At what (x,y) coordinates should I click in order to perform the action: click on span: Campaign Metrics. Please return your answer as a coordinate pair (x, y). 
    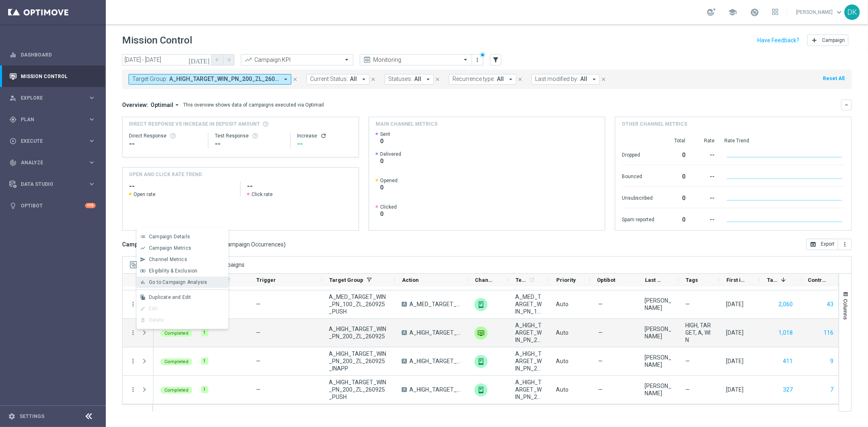
    Looking at the image, I should click on (170, 248).